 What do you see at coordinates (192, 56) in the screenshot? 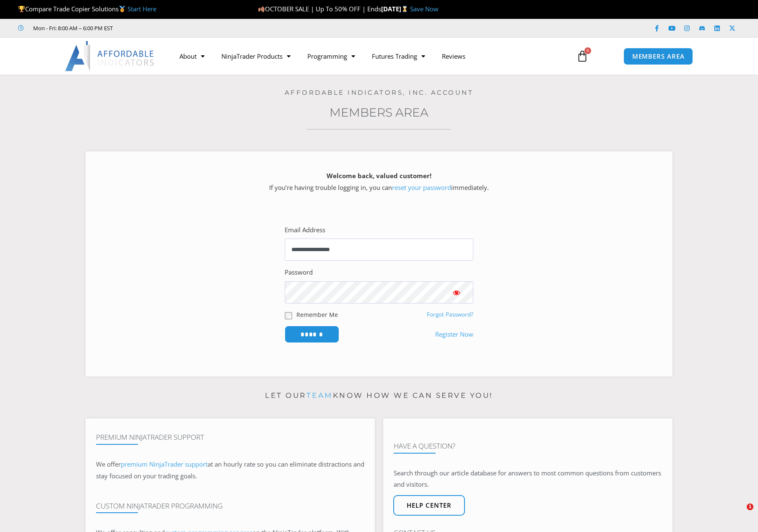
I see `a: About` at bounding box center [192, 56].